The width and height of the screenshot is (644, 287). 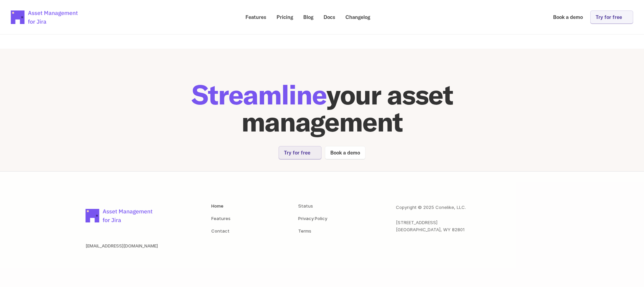 What do you see at coordinates (308, 17) in the screenshot?
I see `a: Blog` at bounding box center [308, 17].